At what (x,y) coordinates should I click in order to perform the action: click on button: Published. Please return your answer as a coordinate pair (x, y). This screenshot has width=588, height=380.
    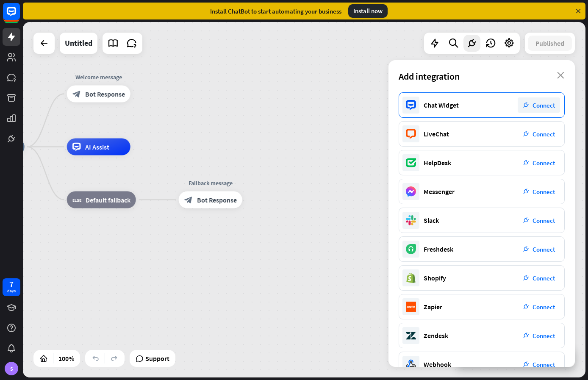
    Looking at the image, I should click on (550, 43).